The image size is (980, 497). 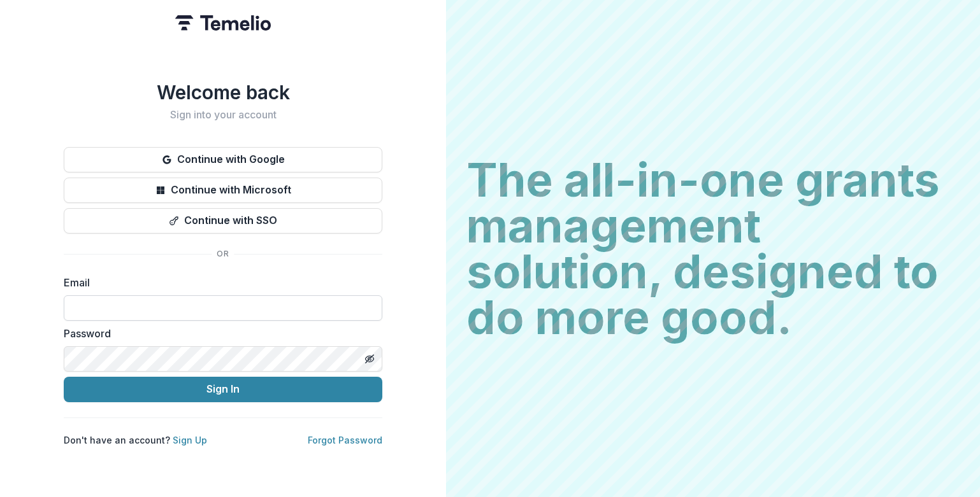 I want to click on button: Sign In, so click(x=223, y=389).